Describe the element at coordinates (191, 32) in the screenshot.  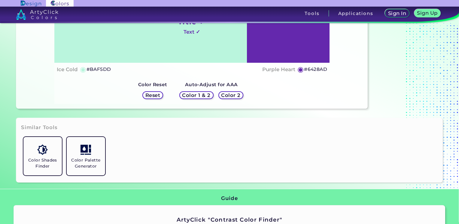
I see `h4: Text ✓` at that location.